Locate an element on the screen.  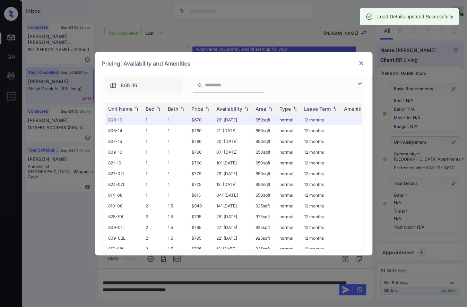
td: $815 is located at coordinates (201, 195).